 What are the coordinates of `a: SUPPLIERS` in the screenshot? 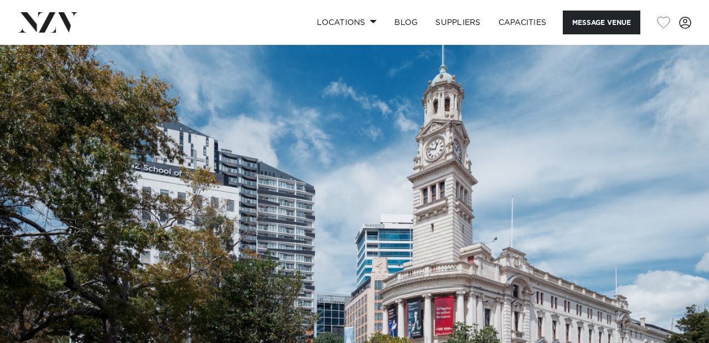 It's located at (457, 22).